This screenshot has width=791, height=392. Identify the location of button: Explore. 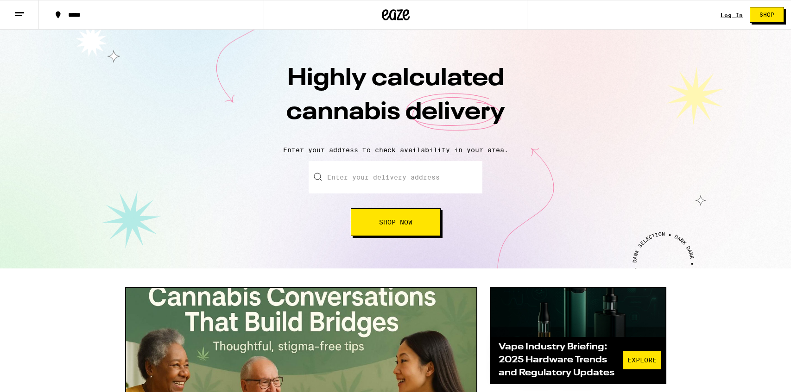
(642, 360).